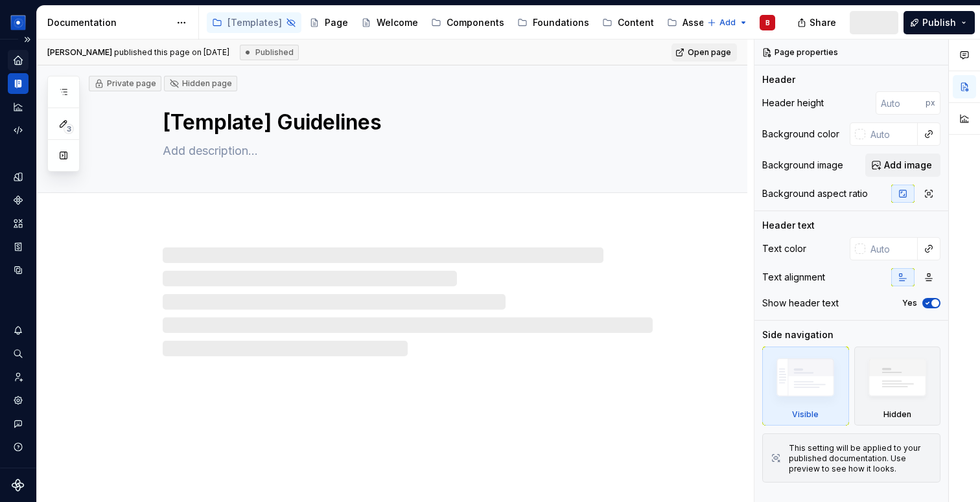  What do you see at coordinates (704, 53) in the screenshot?
I see `a: Open page` at bounding box center [704, 53].